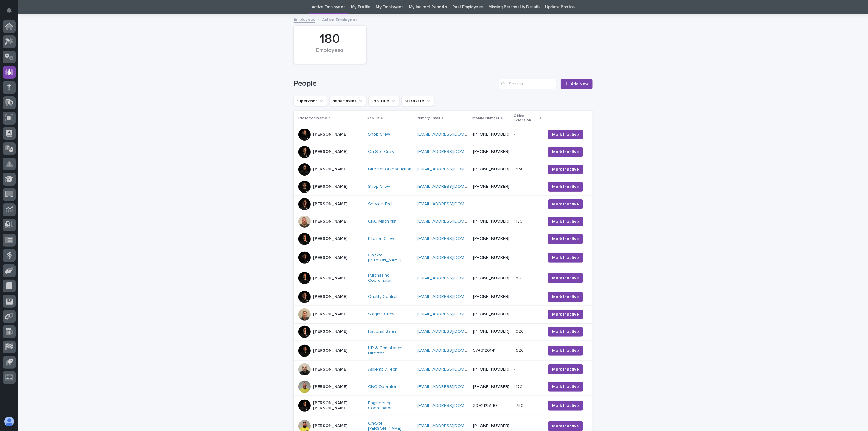 This screenshot has width=868, height=431. What do you see at coordinates (382, 221) in the screenshot?
I see `a: CNC Machinist` at bounding box center [382, 221].